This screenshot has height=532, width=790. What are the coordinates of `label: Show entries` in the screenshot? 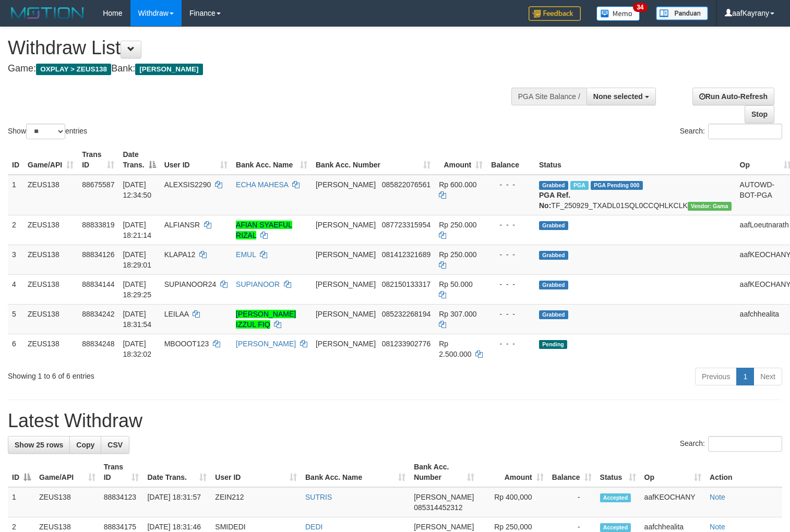 It's located at (48, 132).